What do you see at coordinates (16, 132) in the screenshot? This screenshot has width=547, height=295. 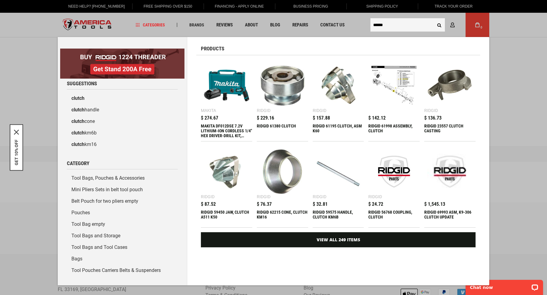 I see `button: Close` at bounding box center [16, 132].